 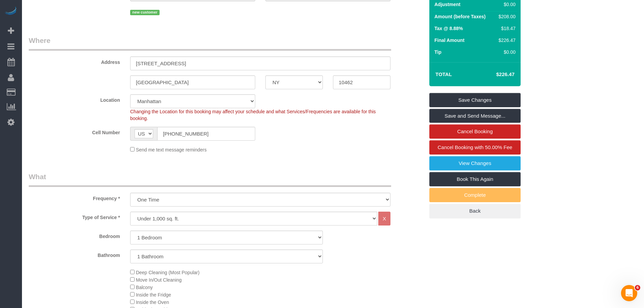 What do you see at coordinates (475, 100) in the screenshot?
I see `a: Save Changes` at bounding box center [475, 100].